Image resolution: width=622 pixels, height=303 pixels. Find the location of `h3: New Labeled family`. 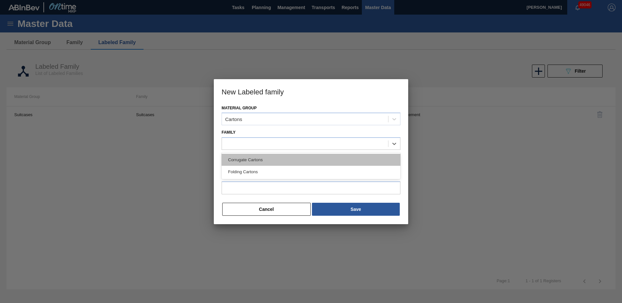

h3: New Labeled family is located at coordinates (311, 91).